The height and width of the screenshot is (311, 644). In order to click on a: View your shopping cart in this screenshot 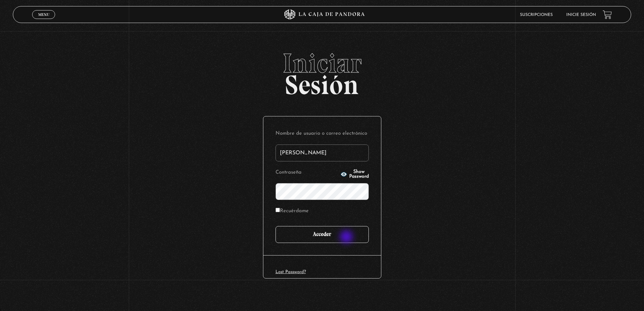, I will do `click(607, 15)`.